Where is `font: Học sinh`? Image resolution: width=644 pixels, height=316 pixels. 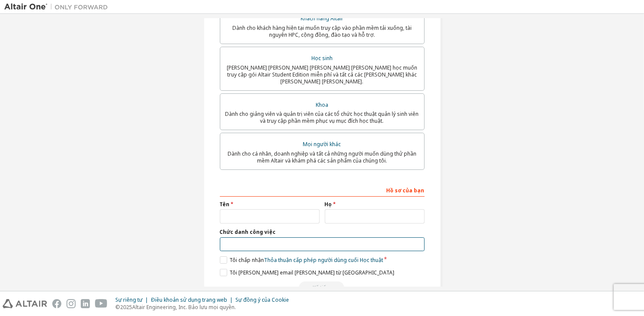 font: Học sinh is located at coordinates (322, 58).